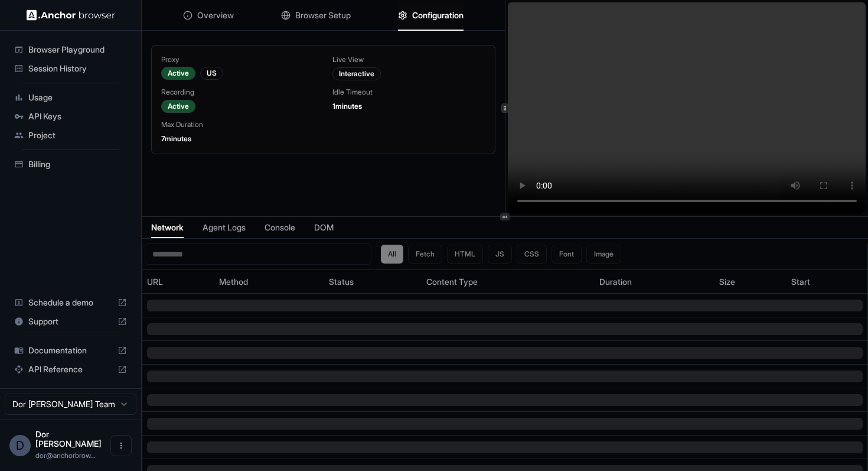 Image resolution: width=868 pixels, height=471 pixels. Describe the element at coordinates (71, 15) in the screenshot. I see `img: Anchor Logo` at that location.